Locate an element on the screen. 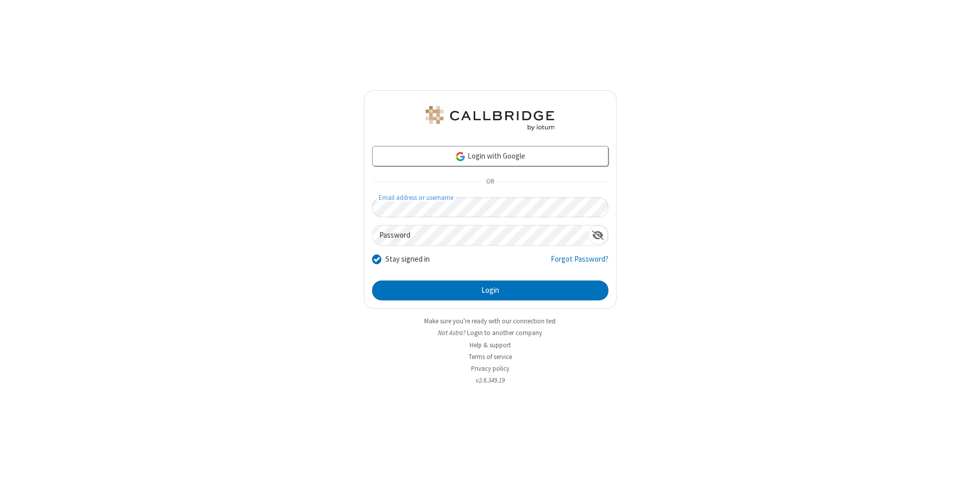  div: Show password is located at coordinates (598, 235).